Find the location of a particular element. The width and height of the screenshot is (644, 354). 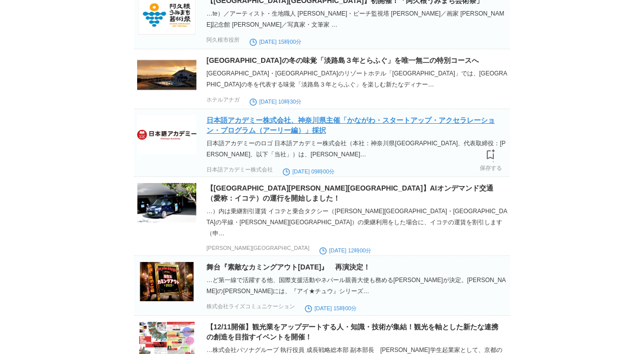

a: 日本語アカデミー株式会社、神奈川県主催「かながわ・スタートアップ・アクセラレーション・プログラム（アーリー編）」採択 is located at coordinates (351, 125).